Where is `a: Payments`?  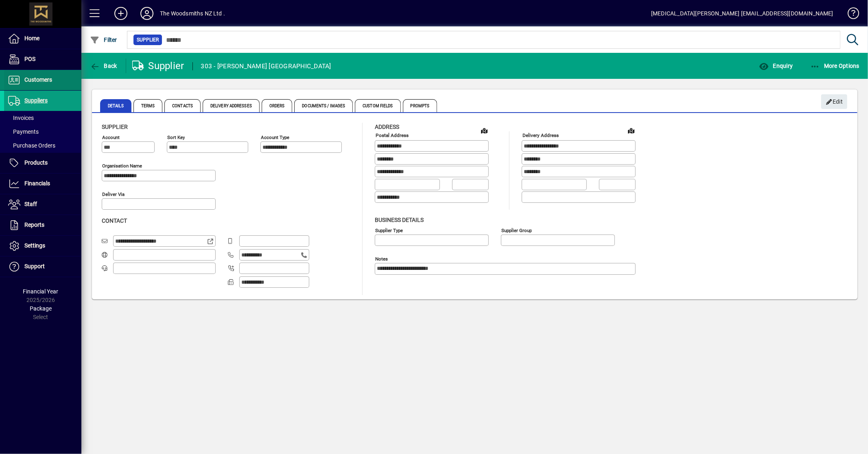 a: Payments is located at coordinates (42, 132).